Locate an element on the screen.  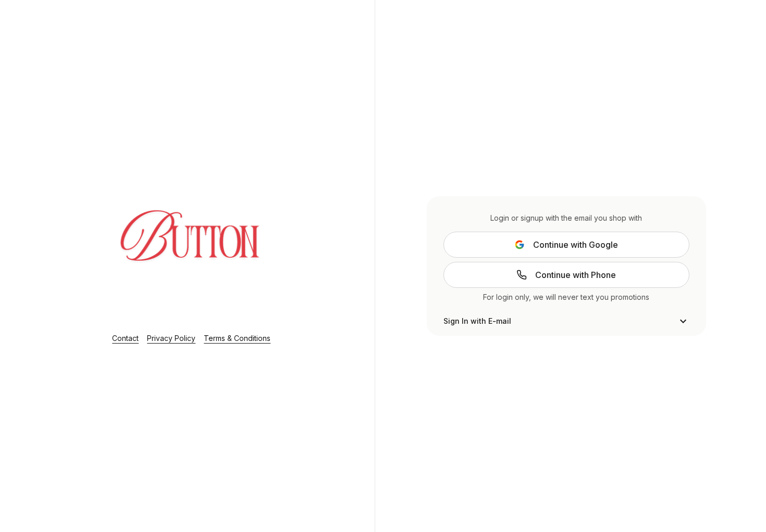
a: Contact is located at coordinates (125, 338).